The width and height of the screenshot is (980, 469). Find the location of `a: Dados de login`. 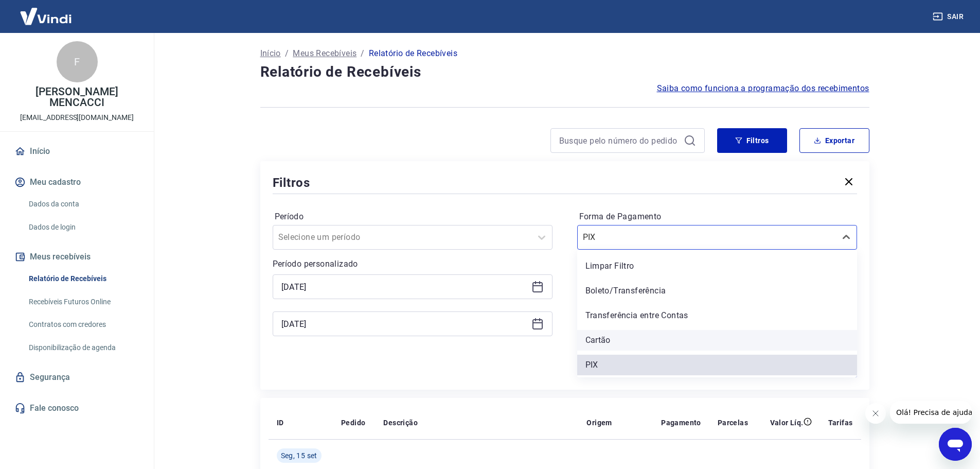

a: Dados de login is located at coordinates (83, 227).